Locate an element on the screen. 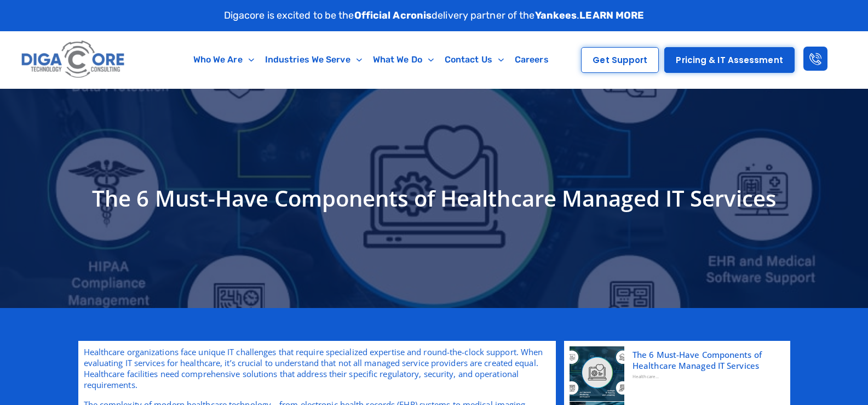 The width and height of the screenshot is (868, 405). a: Who We Are is located at coordinates (223, 59).